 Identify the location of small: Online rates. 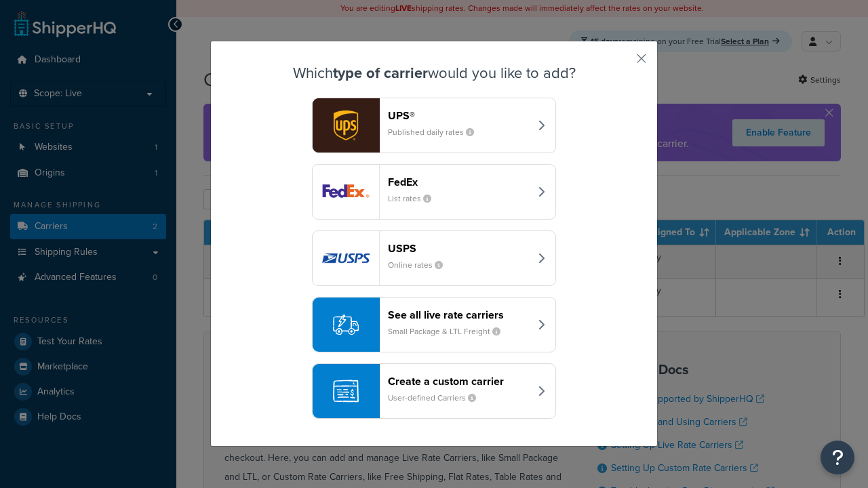
(420, 265).